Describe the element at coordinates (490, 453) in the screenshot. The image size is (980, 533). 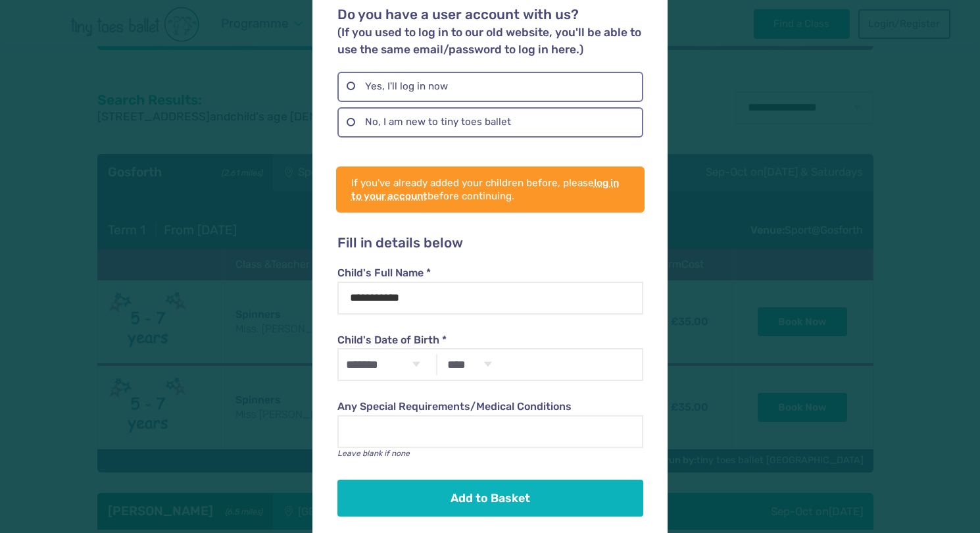
I see `p: Leave blank if none` at that location.